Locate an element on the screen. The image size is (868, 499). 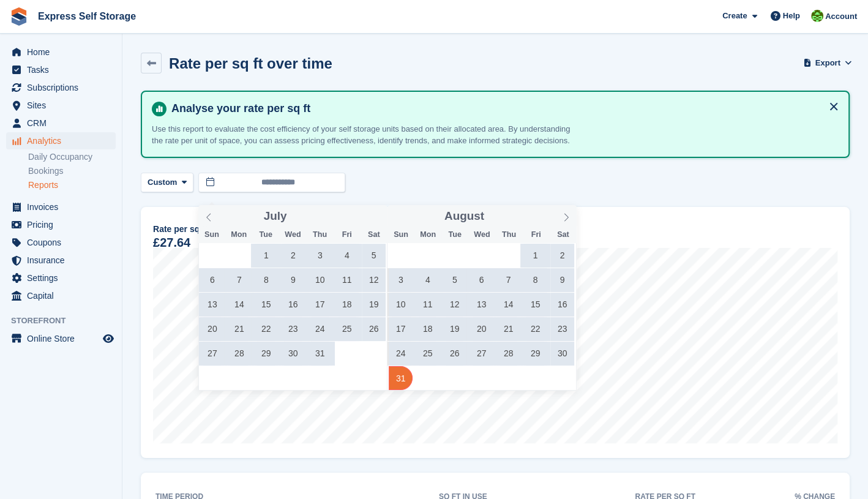
span: July 22, 2025 is located at coordinates (266, 329).